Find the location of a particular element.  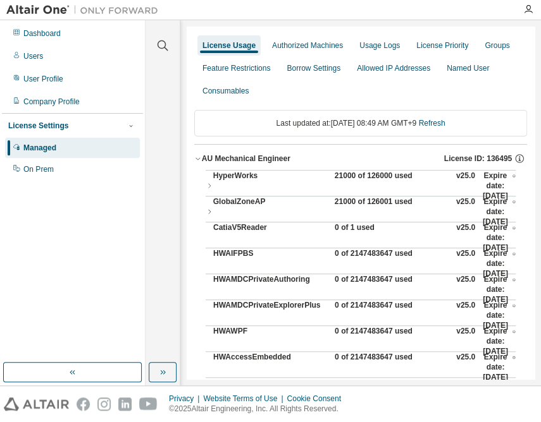

div: License Priority is located at coordinates (442, 46).